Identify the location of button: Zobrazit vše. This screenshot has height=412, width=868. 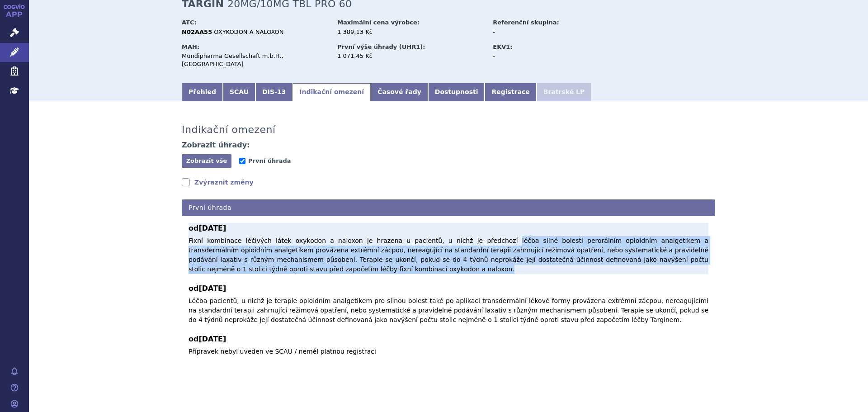
(207, 161).